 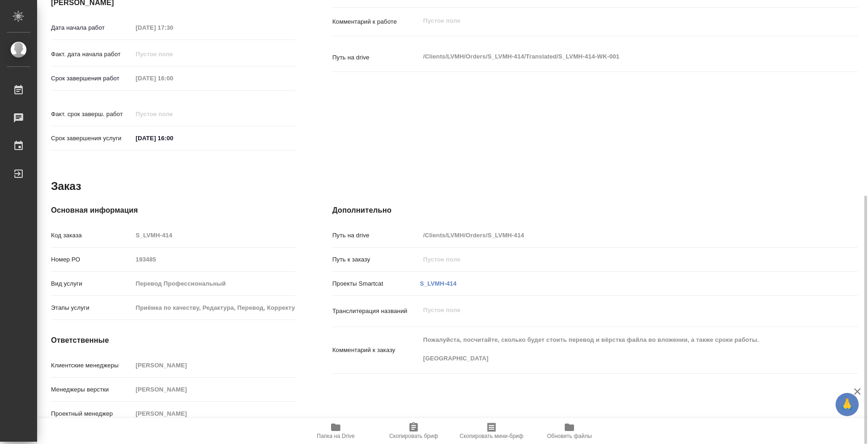 What do you see at coordinates (173, 138) in the screenshot?
I see `input: ✎ Введи что-нибудь` at bounding box center [173, 138].